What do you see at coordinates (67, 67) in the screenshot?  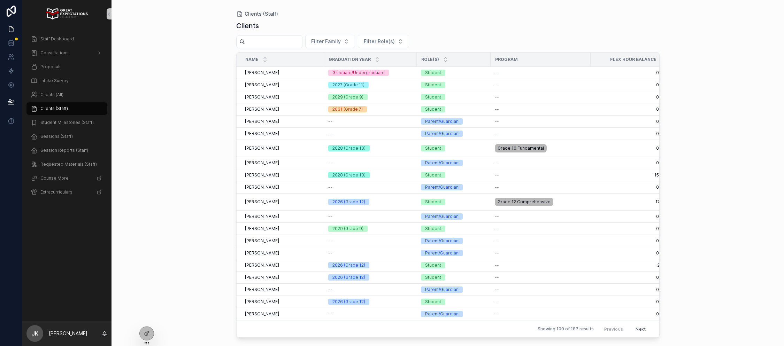 I see `a: Proposals` at bounding box center [67, 67].